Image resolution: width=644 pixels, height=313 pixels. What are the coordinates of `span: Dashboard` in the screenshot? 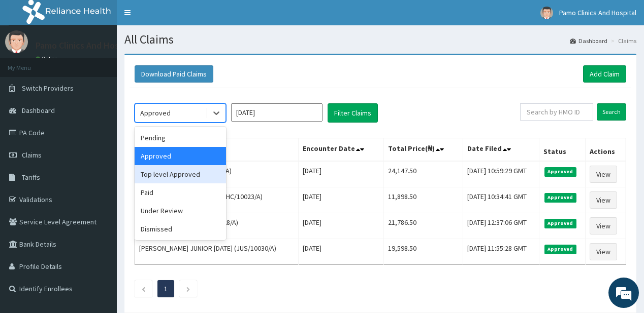 It's located at (38, 111).